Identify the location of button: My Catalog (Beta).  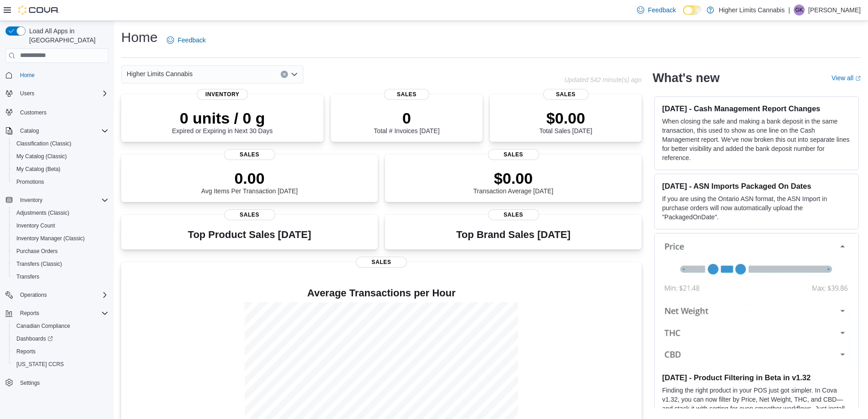
(60, 169).